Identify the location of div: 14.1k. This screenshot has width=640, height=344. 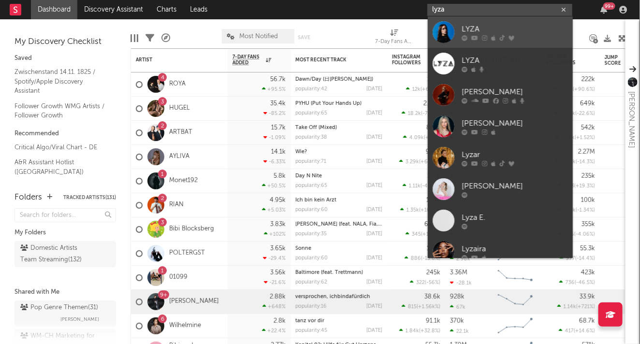
(278, 152).